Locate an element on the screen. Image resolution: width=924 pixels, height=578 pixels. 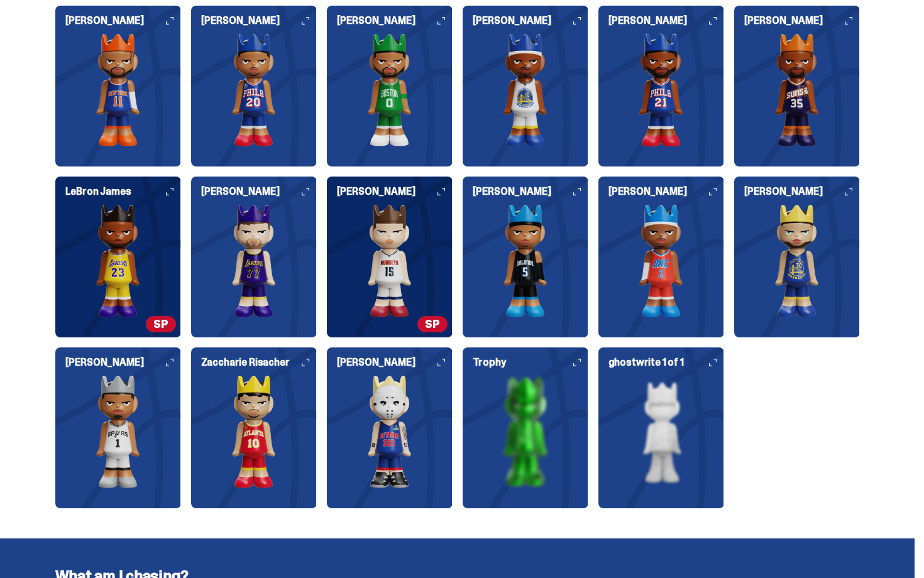
h6: LeBron James is located at coordinates (124, 192).